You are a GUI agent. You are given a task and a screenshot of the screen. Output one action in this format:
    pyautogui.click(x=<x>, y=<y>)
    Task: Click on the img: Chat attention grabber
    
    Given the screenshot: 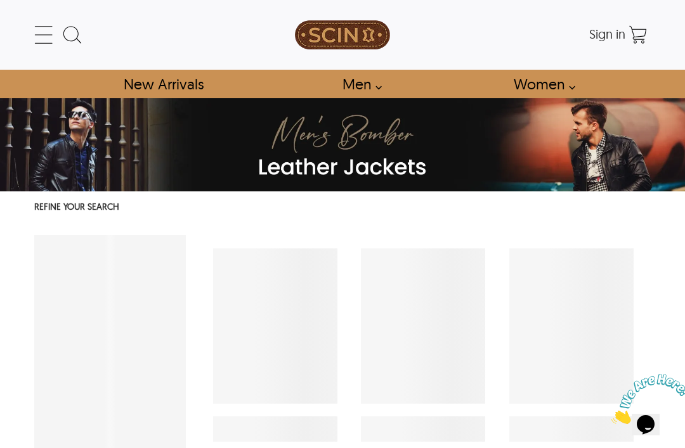 What is the action you would take?
    pyautogui.click(x=44, y=30)
    